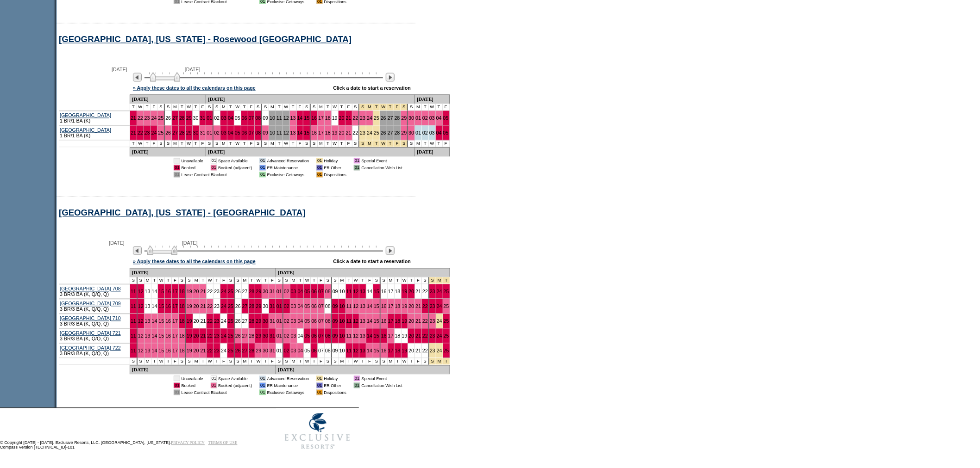 The image size is (980, 468). What do you see at coordinates (258, 118) in the screenshot?
I see `a: 08` at bounding box center [258, 118].